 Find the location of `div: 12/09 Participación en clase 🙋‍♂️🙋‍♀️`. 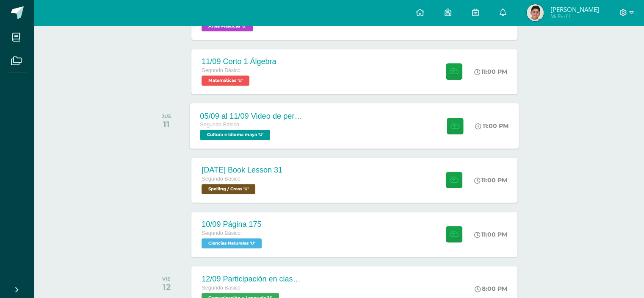

div: 12/09 Participación en clase 🙋‍♂️🙋‍♀️ is located at coordinates (253, 279).